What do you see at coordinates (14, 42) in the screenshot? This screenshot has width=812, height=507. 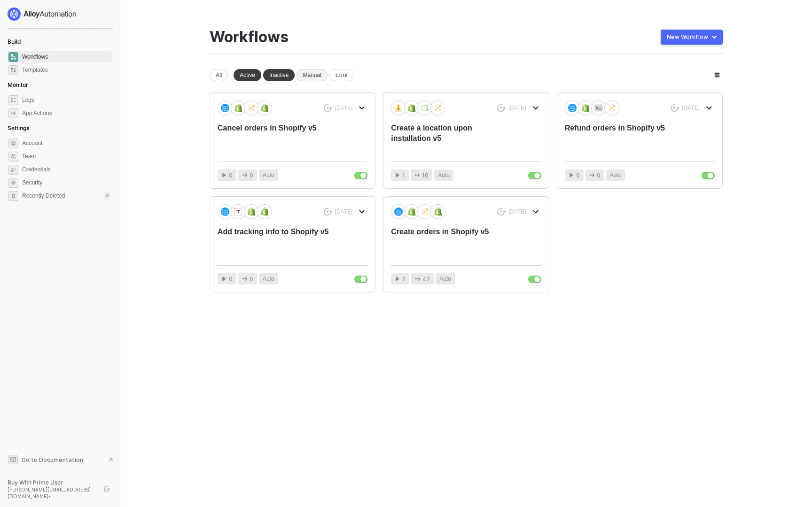 I see `span: Build` at bounding box center [14, 42].